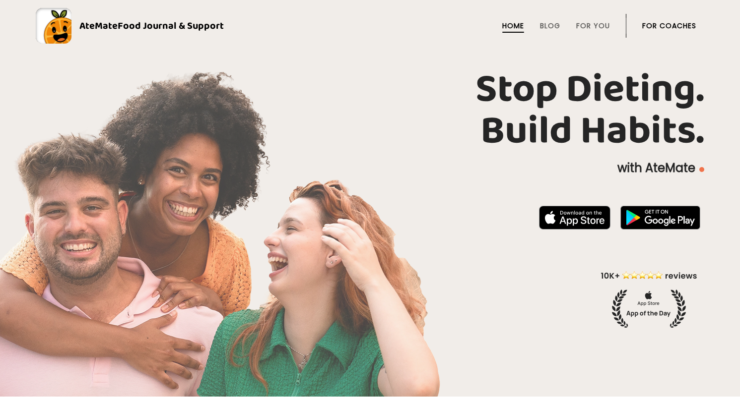 The width and height of the screenshot is (740, 403). I want to click on a: Blog, so click(550, 26).